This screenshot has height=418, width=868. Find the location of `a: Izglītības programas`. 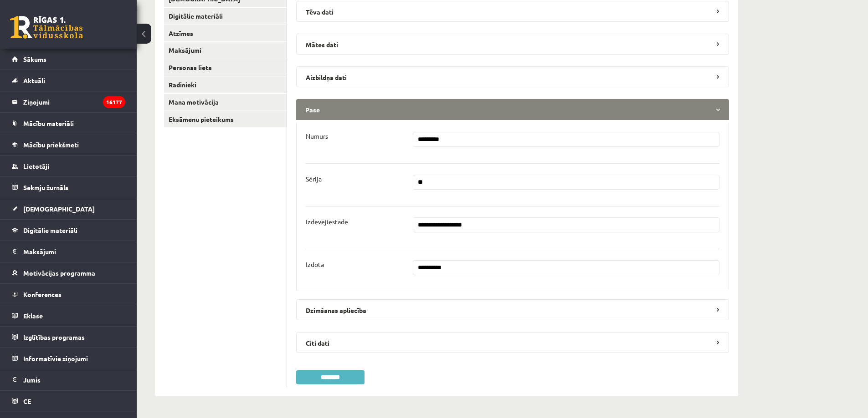

a: Izglītības programas is located at coordinates (69, 337).